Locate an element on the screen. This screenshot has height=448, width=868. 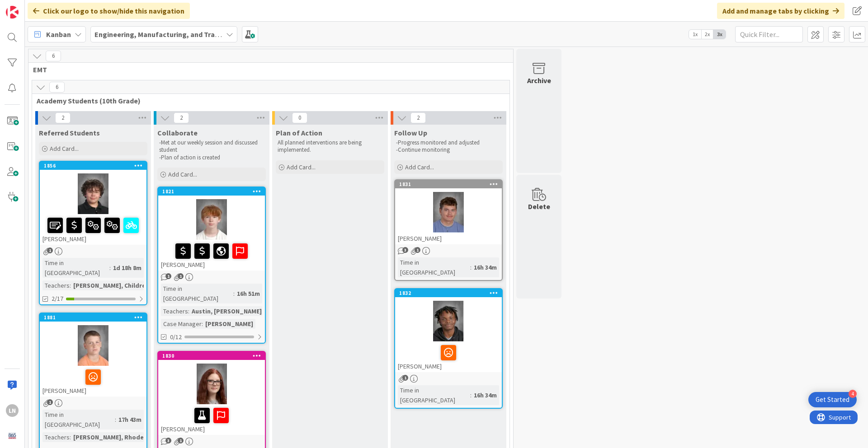
div: Delete is located at coordinates (539, 206).